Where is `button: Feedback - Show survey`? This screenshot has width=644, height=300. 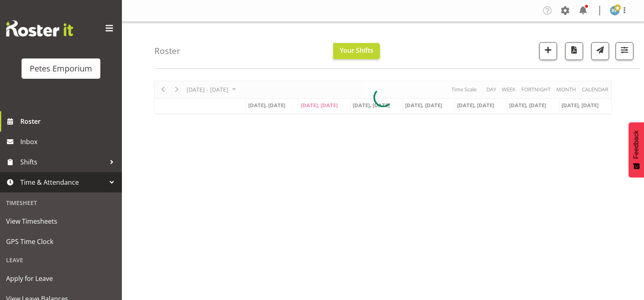
button: Feedback - Show survey is located at coordinates (636, 150).